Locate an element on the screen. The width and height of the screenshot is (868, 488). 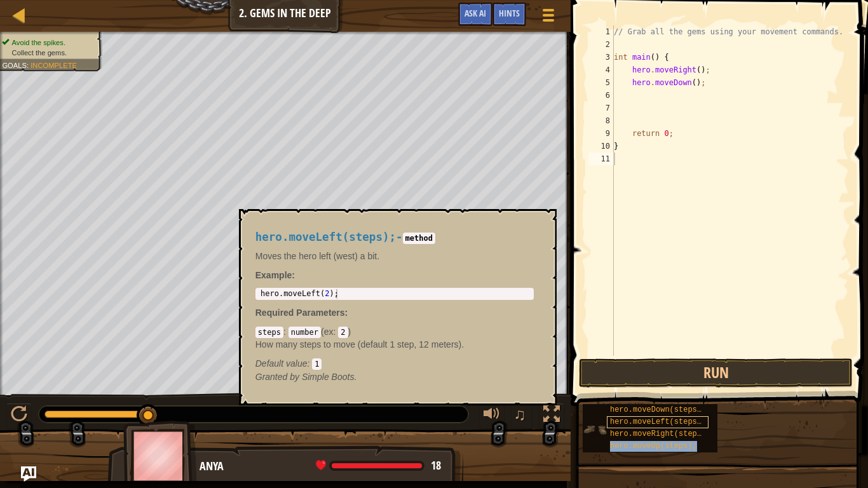
span: hero.moveLeft(steps); is located at coordinates (326, 237).